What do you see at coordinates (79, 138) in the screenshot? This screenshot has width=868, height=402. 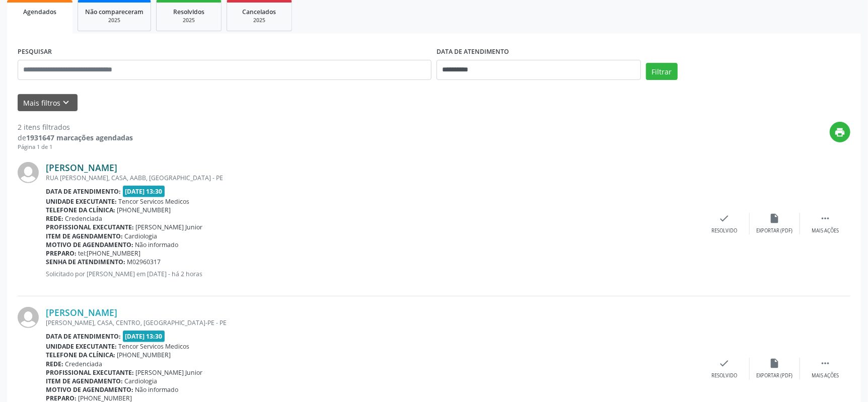 I see `strong: 1931647 marcações agendadas` at bounding box center [79, 138].